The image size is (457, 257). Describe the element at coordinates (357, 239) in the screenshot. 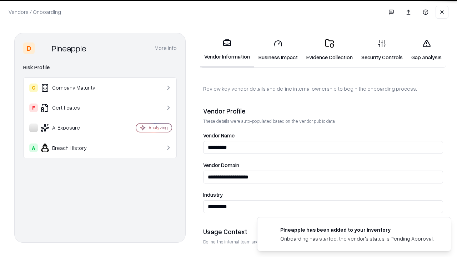

I see `div: Onboarding has started, the vendor's status is Pending Approval.` at that location.